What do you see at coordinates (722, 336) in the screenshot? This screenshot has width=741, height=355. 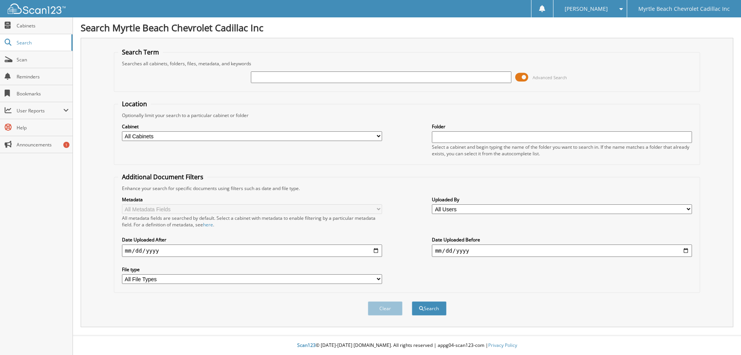 I see `div: Chat Widget` at bounding box center [722, 336].